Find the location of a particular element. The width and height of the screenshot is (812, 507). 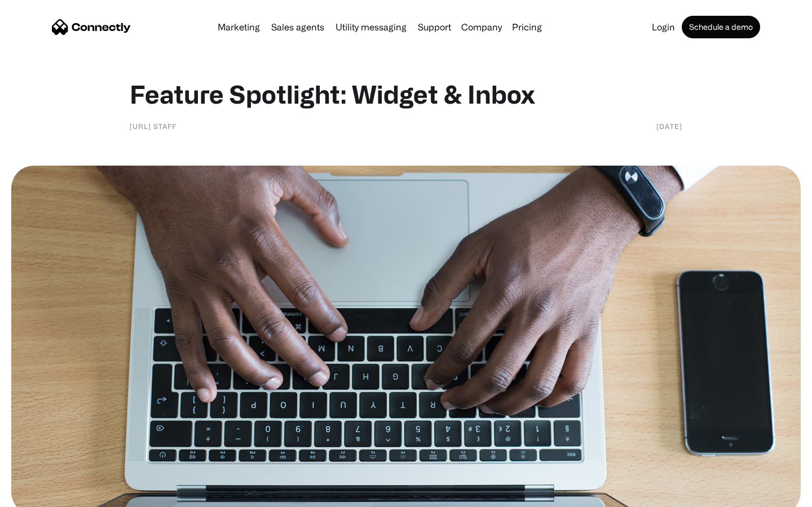

a: Utility messaging is located at coordinates (371, 27).